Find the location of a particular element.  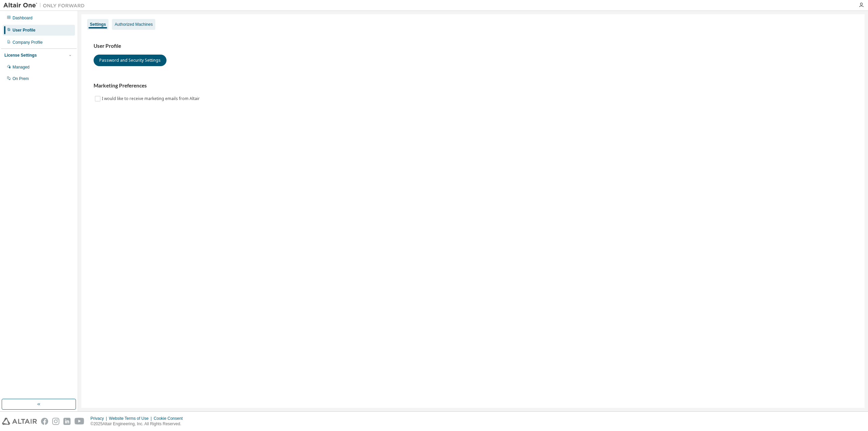

div: User Profile is located at coordinates (23, 30).